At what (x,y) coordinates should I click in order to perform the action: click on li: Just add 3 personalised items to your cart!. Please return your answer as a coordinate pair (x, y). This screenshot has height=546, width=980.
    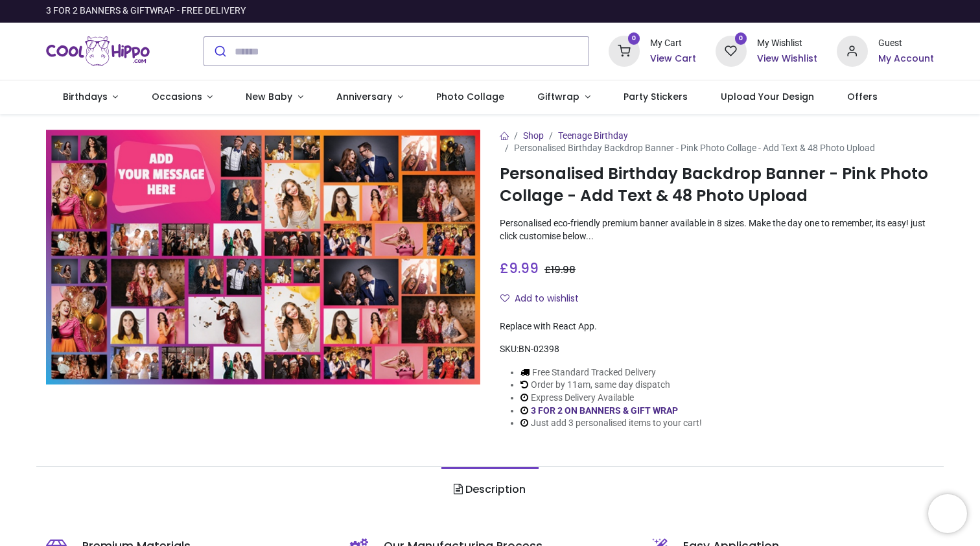
    Looking at the image, I should click on (611, 424).